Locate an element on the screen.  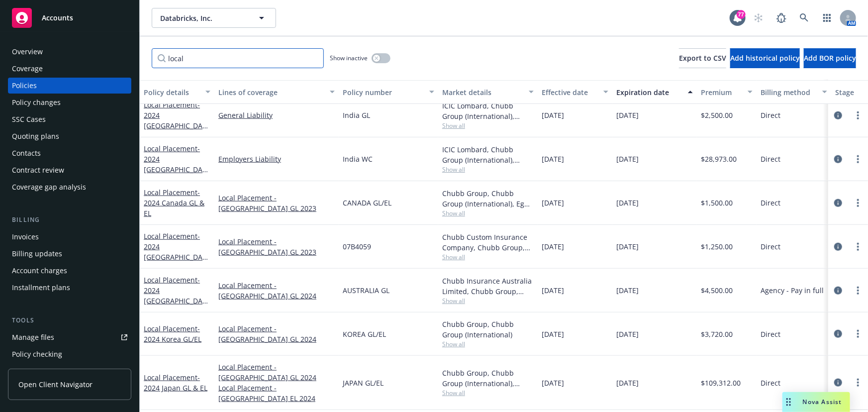
button: Add BOR policy is located at coordinates (830, 58).